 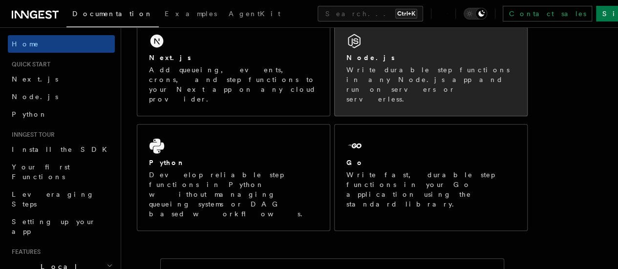 I want to click on a: Node.jsWrite durable step functions in any Node.js app and run on servers or serverless., so click(x=431, y=67).